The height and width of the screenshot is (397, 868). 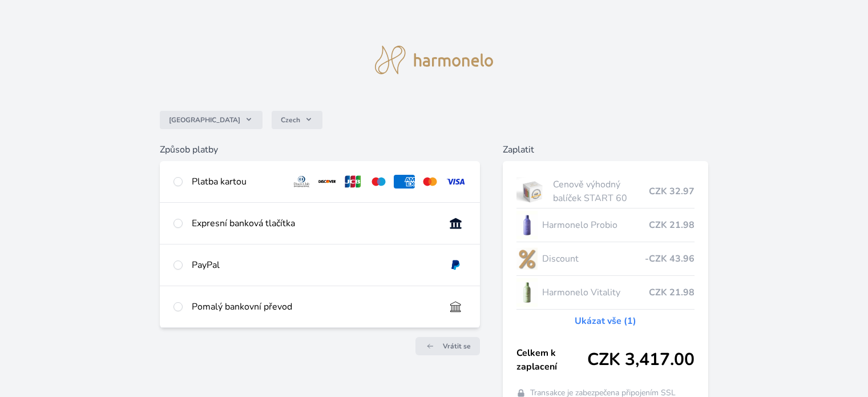 What do you see at coordinates (379, 182) in the screenshot?
I see `img: maestro.svg` at bounding box center [379, 182].